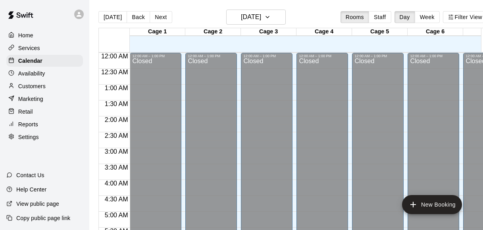 Image resolution: width=483 pixels, height=230 pixels. Describe the element at coordinates (44, 99) in the screenshot. I see `div: Marketing` at that location.